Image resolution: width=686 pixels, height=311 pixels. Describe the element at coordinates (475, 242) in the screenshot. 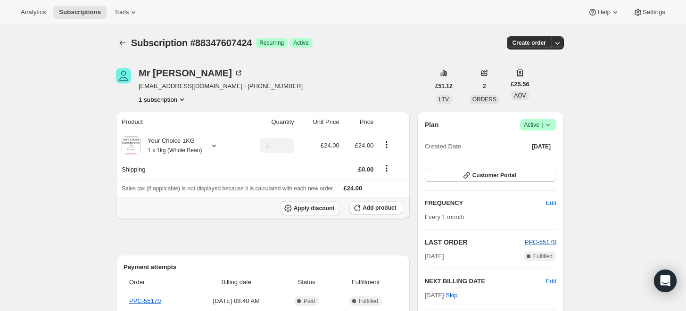

I see `h2: LAST ORDER` at that location.